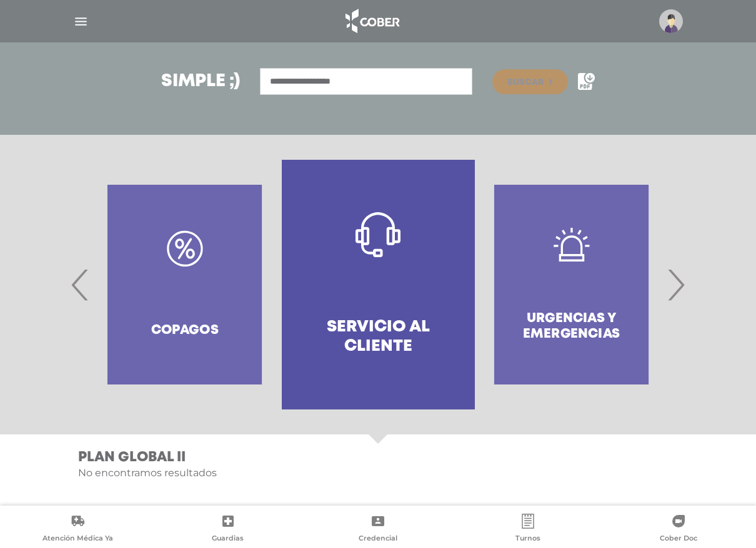 Image resolution: width=756 pixels, height=548 pixels. Describe the element at coordinates (371, 21) in the screenshot. I see `img: logo_cober_home-white.png` at that location.